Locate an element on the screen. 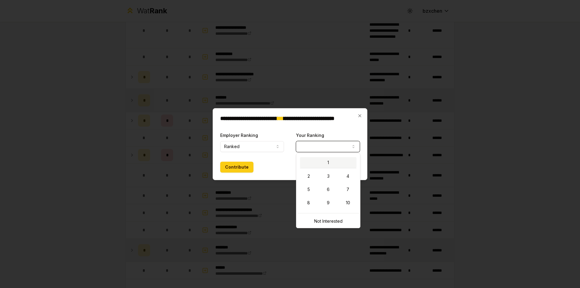 This screenshot has height=288, width=580. span: 10 is located at coordinates (348, 203).